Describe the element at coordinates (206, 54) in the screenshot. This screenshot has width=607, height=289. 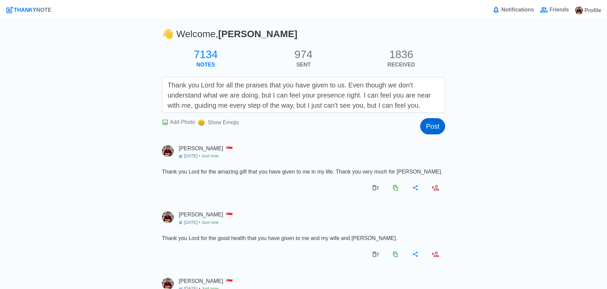
I see `h2: 7134` at that location.